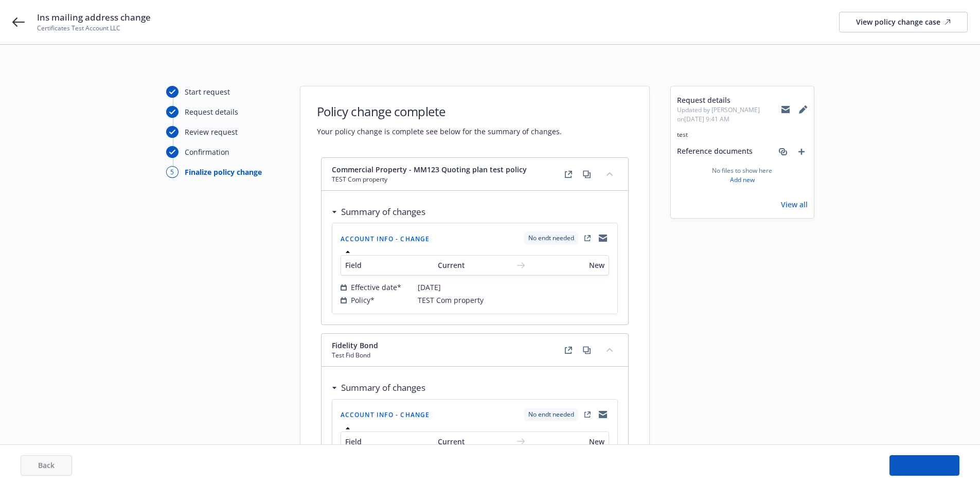 This screenshot has width=980, height=486. What do you see at coordinates (925, 465) in the screenshot?
I see `button: Done` at bounding box center [925, 465].